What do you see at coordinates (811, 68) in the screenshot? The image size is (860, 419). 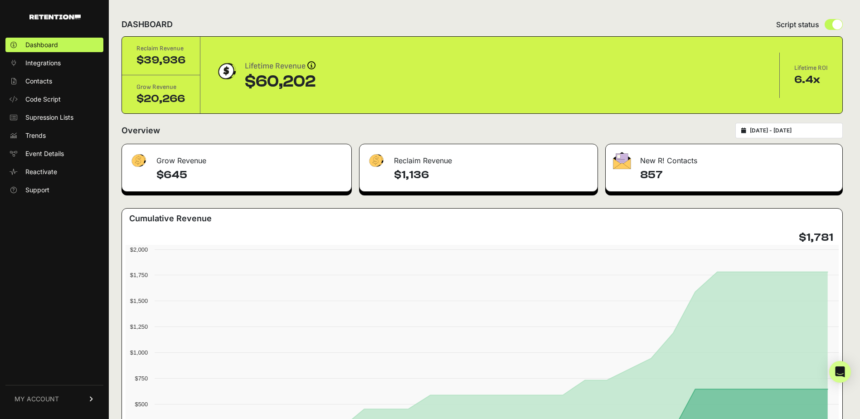 I see `div: Lifetime ROI` at bounding box center [811, 68].